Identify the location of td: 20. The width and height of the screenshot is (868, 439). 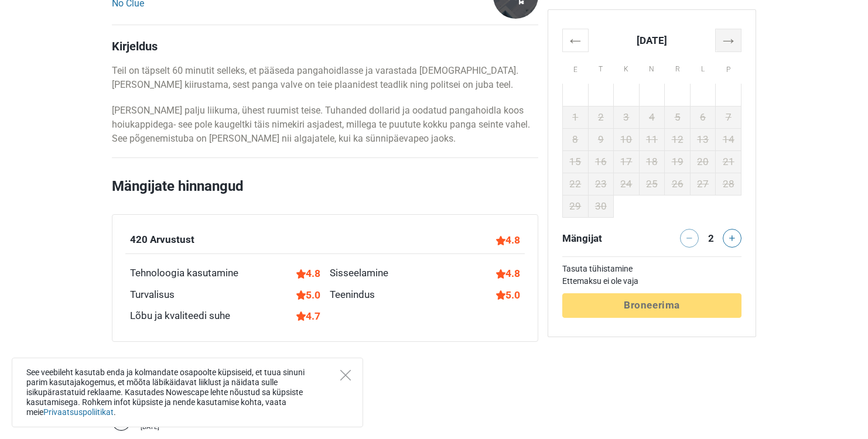
(702, 162).